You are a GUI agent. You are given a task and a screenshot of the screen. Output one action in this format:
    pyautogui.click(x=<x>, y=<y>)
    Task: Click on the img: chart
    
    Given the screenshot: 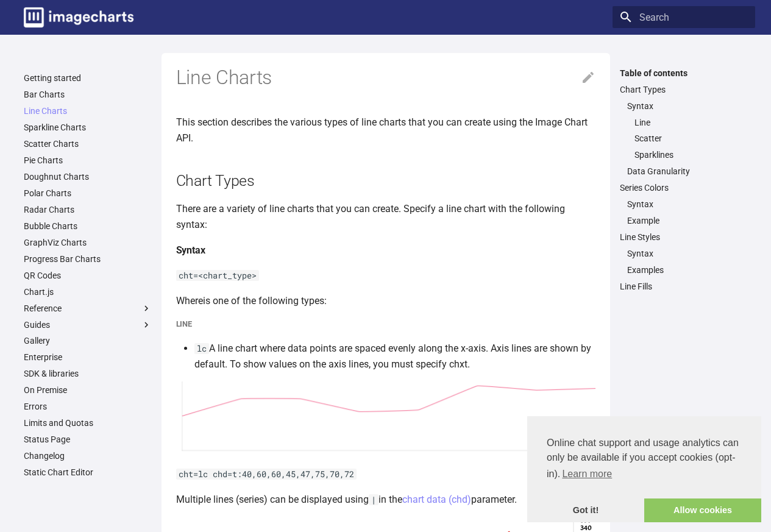 What is the action you would take?
    pyautogui.click(x=386, y=419)
    